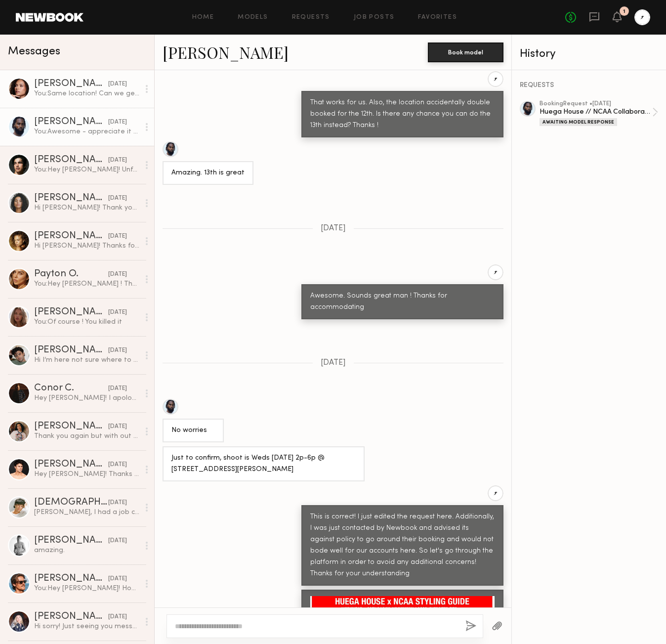 The image size is (666, 644). What do you see at coordinates (208, 173) in the screenshot?
I see `div: Amazing. 13th is great` at bounding box center [208, 173].